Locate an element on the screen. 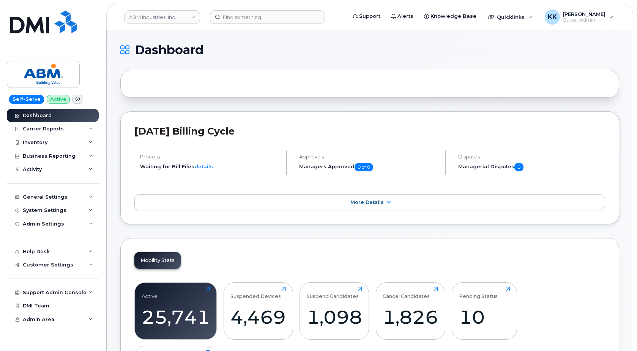 This screenshot has width=637, height=351. h5: Managerial Disputes is located at coordinates (531, 167).